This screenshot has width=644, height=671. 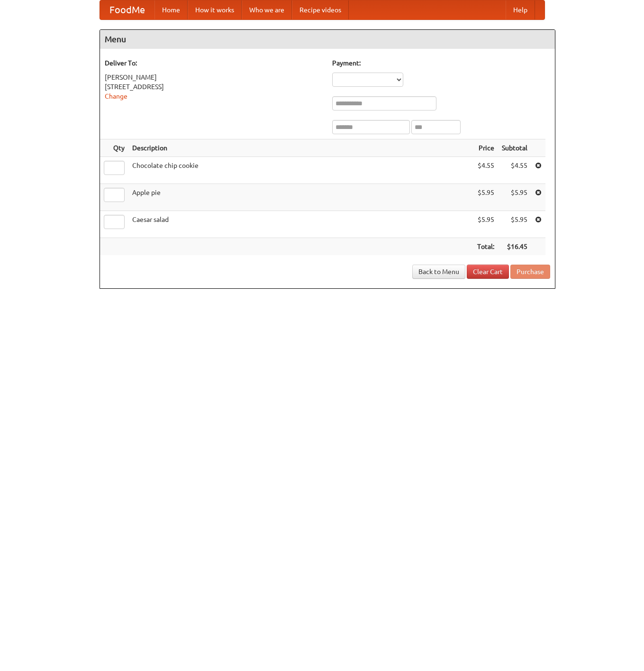 What do you see at coordinates (267, 10) in the screenshot?
I see `a: Who we are` at bounding box center [267, 10].